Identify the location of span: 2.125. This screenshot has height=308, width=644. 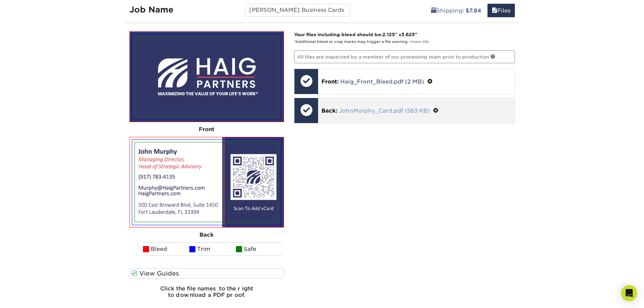
(388, 35).